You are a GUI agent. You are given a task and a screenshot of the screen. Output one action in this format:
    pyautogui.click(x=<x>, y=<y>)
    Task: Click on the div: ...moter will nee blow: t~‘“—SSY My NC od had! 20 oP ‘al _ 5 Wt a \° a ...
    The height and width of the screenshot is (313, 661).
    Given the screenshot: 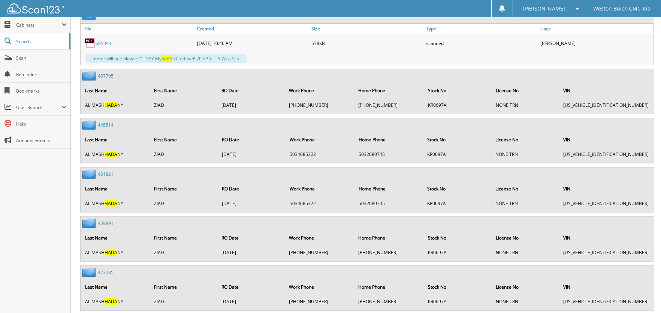 What is the action you would take?
    pyautogui.click(x=166, y=58)
    